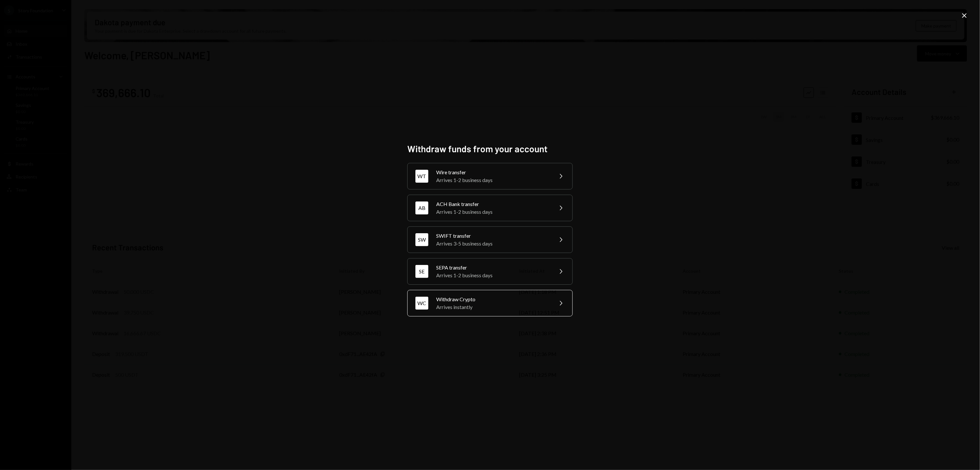  Describe the element at coordinates (490, 303) in the screenshot. I see `button: WCWithdraw CryptoArrives instantly` at that location.